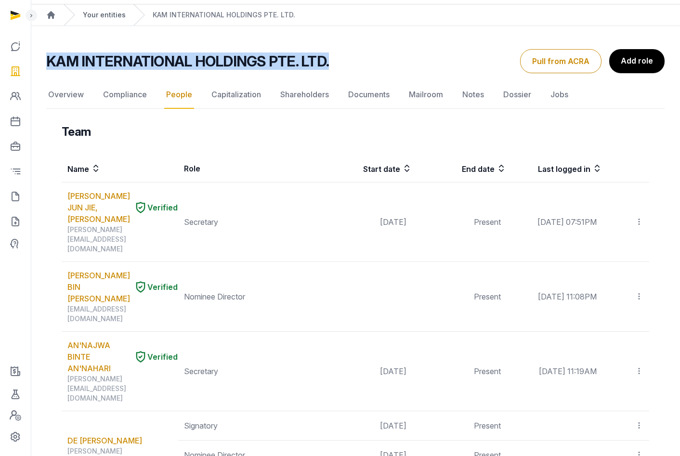  What do you see at coordinates (355, 15) in the screenshot?
I see `nav: Breadcrumb` at bounding box center [355, 15].